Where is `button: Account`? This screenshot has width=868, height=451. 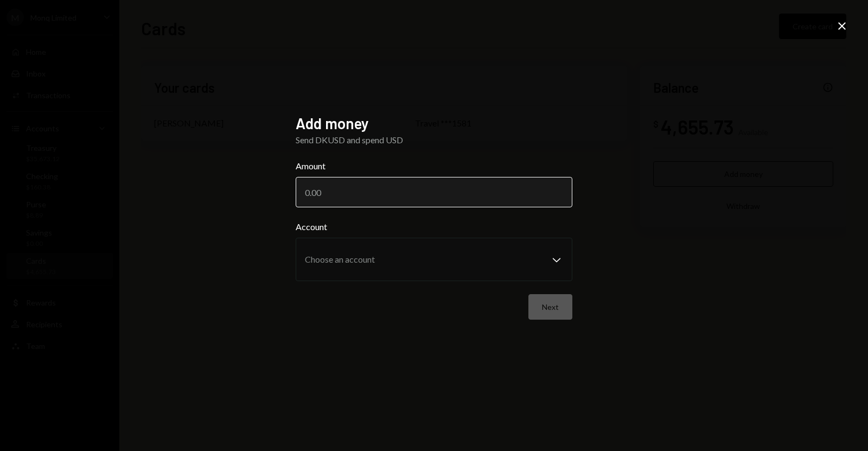
button: Account is located at coordinates (434, 259).